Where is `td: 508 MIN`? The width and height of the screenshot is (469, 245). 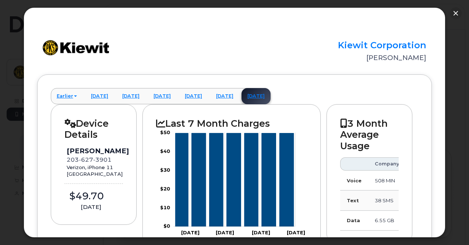
td: 508 MIN is located at coordinates (387, 180).